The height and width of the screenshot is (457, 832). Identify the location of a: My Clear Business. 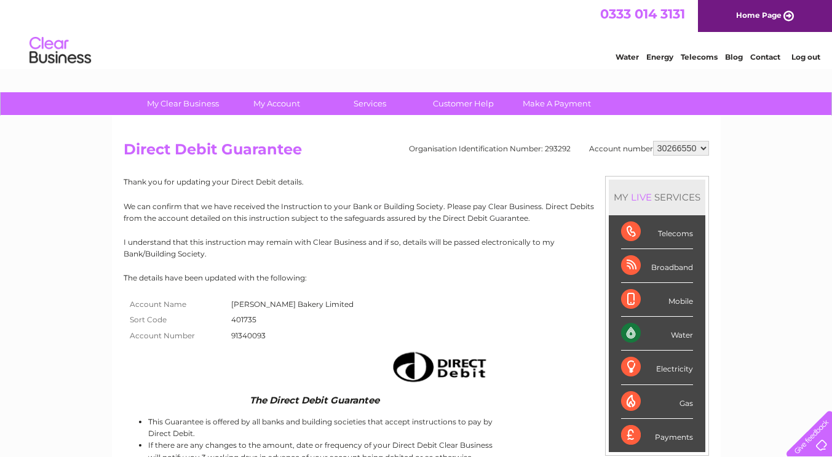
(183, 103).